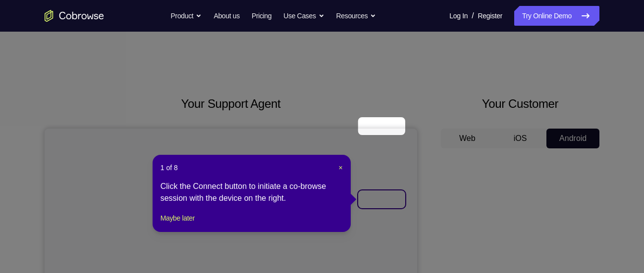  Describe the element at coordinates (169, 168) in the screenshot. I see `span: 1 of 8` at that location.